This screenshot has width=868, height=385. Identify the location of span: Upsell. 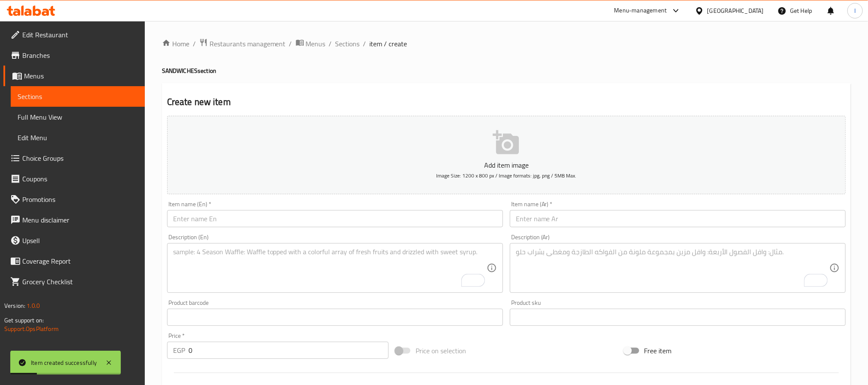
(80, 241).